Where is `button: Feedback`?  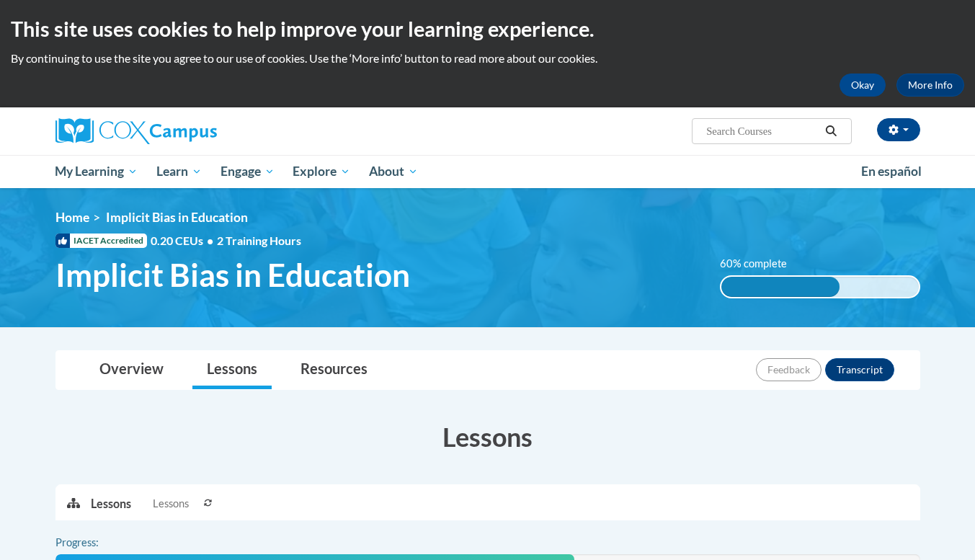 button: Feedback is located at coordinates (788, 370).